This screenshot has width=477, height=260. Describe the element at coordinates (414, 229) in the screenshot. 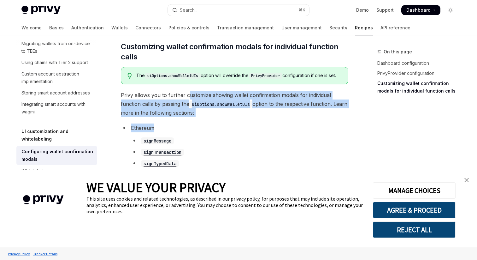

I see `button: REJECT ALL` at that location.